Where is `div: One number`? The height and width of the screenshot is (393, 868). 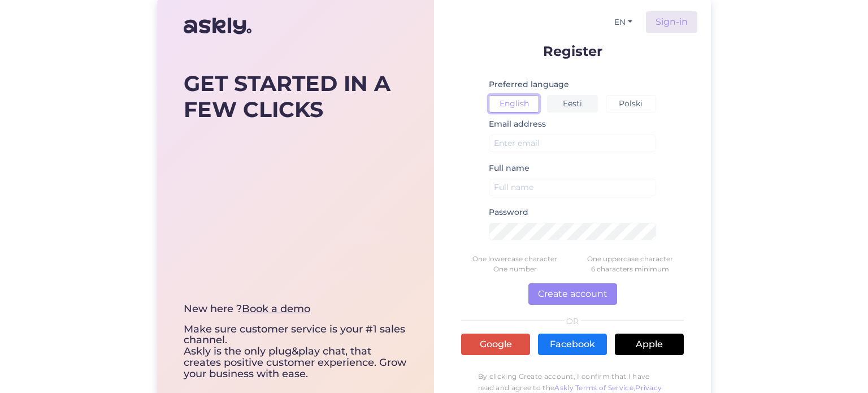 div: One number is located at coordinates (515, 269).